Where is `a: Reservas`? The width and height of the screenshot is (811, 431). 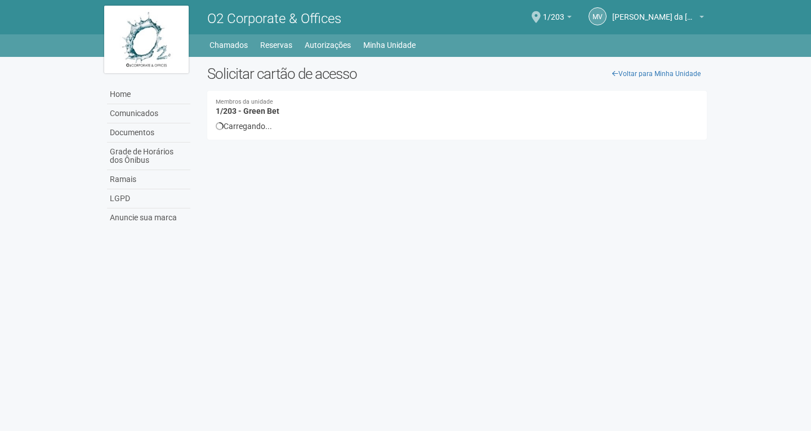
a: Reservas is located at coordinates (276, 45).